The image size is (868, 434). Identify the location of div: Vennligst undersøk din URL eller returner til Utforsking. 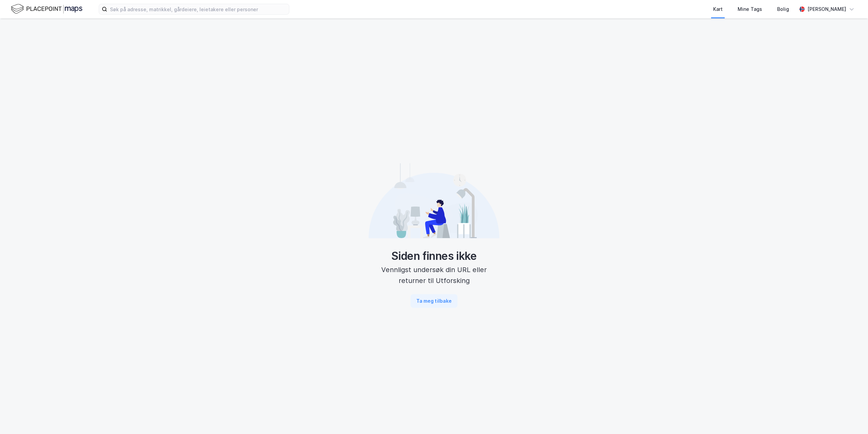
(434, 275).